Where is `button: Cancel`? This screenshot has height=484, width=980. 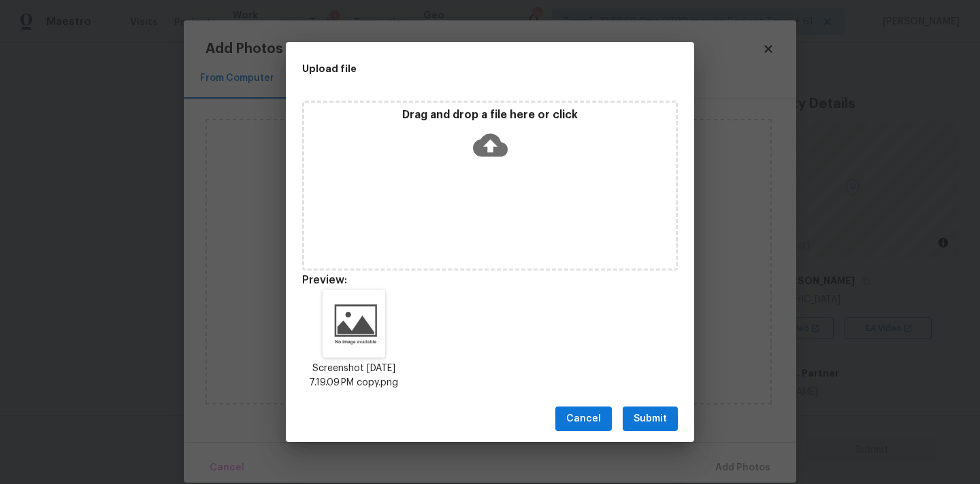 button: Cancel is located at coordinates (583, 419).